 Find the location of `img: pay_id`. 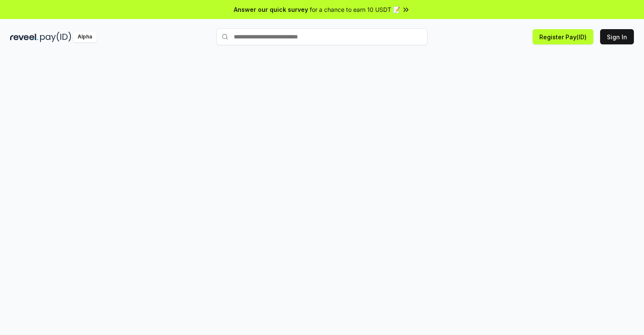

img: pay_id is located at coordinates (56, 37).